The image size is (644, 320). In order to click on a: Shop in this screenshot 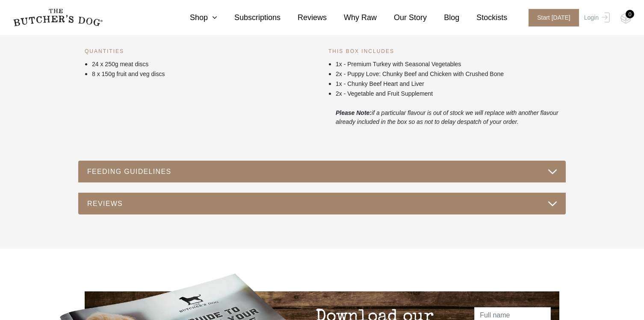, I will do `click(195, 18)`.